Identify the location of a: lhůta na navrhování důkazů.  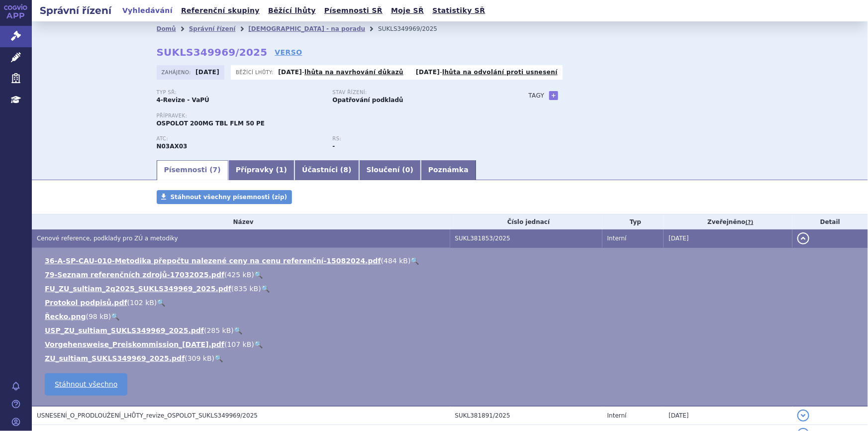
(354, 72).